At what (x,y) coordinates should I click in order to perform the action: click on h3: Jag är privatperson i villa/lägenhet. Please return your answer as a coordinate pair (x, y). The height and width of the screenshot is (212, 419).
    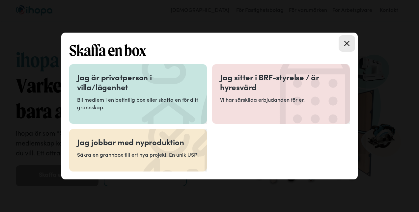
    Looking at the image, I should click on (138, 82).